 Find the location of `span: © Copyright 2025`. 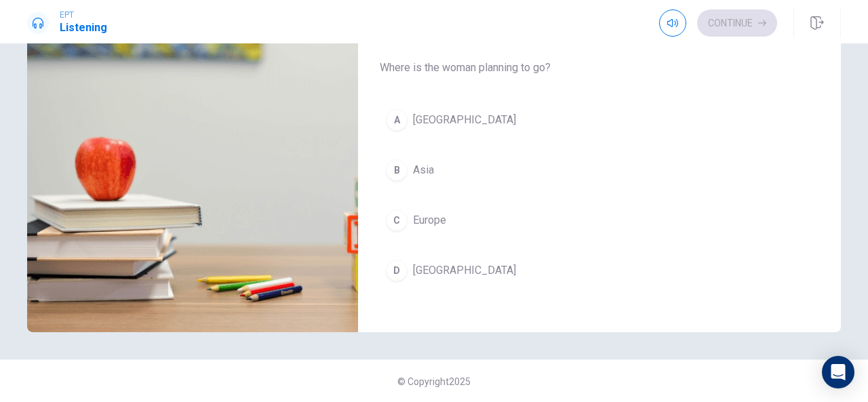

span: © Copyright 2025 is located at coordinates (434, 381).